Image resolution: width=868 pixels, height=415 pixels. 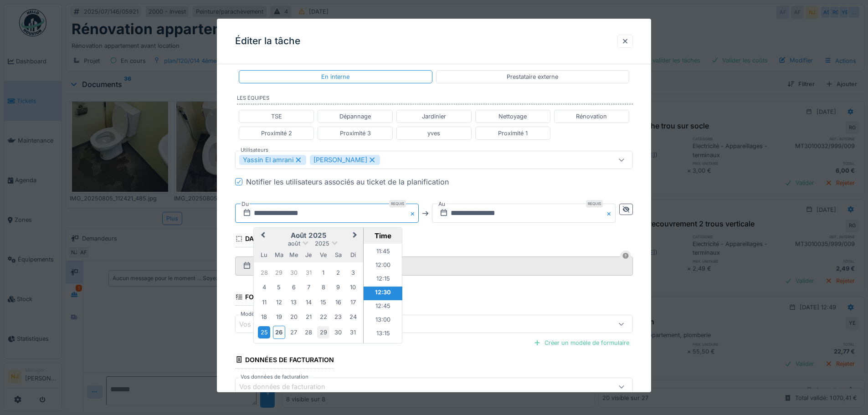 I want to click on span: 2025, so click(x=322, y=243).